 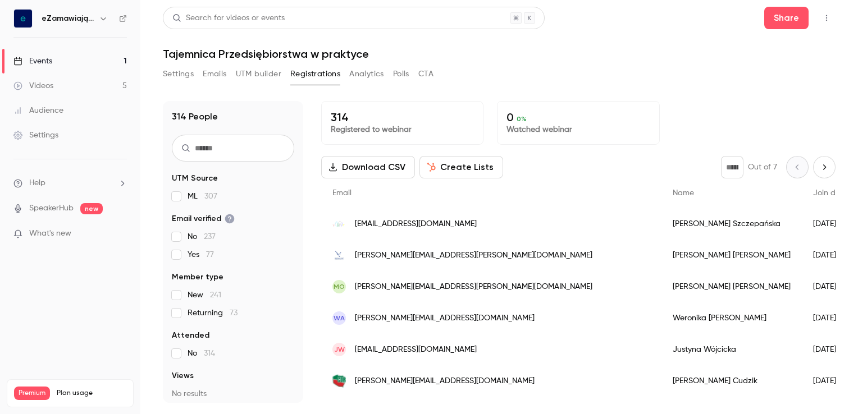 What do you see at coordinates (36, 135) in the screenshot?
I see `div: Settings` at bounding box center [36, 135].